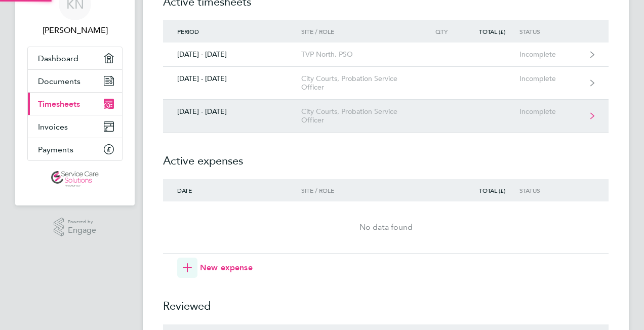 The image size is (644, 330). What do you see at coordinates (439, 31) in the screenshot?
I see `div: Qty` at bounding box center [439, 31].